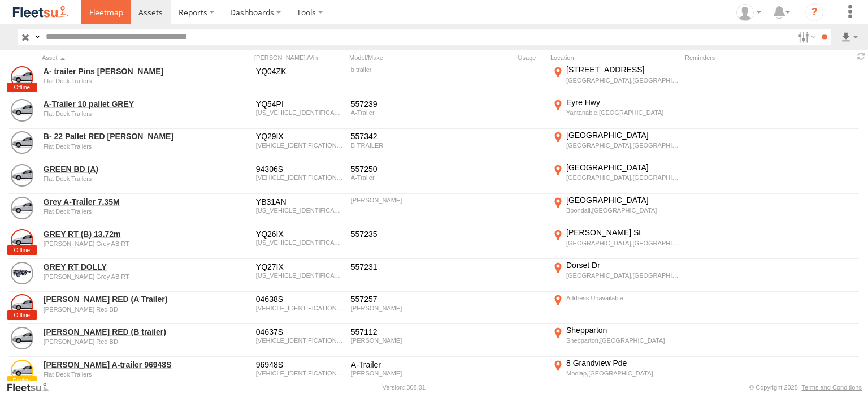 The height and width of the screenshot is (393, 868). What do you see at coordinates (300, 308) in the screenshot?
I see `div: 6FH9079DA3M009355` at bounding box center [300, 308].